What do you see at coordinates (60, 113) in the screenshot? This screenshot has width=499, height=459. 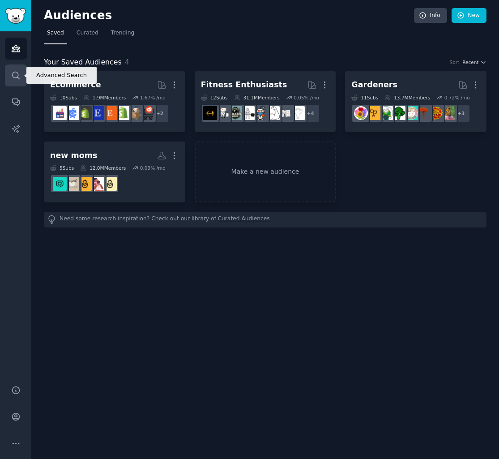 I see `img: ecommerce_growth` at bounding box center [60, 113].